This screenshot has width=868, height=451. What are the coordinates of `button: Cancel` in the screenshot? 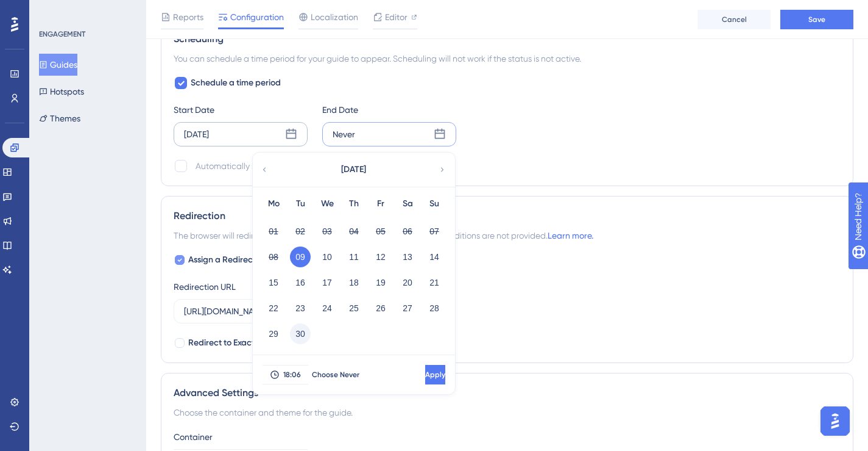 It's located at (734, 19).